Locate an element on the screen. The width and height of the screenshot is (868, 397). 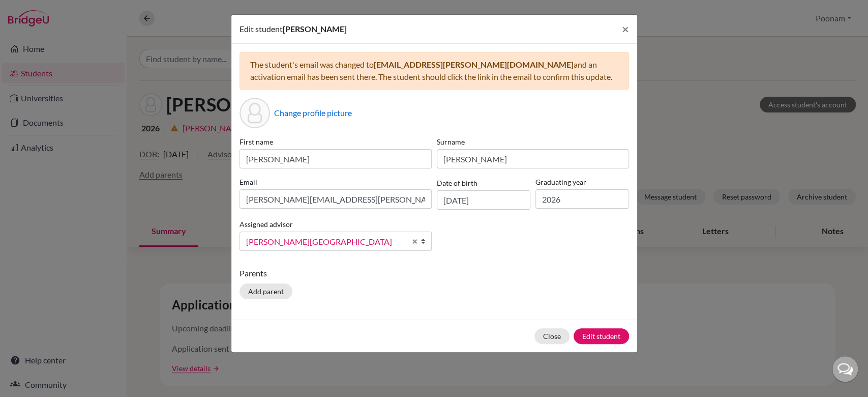
label: Email is located at coordinates (336, 181).